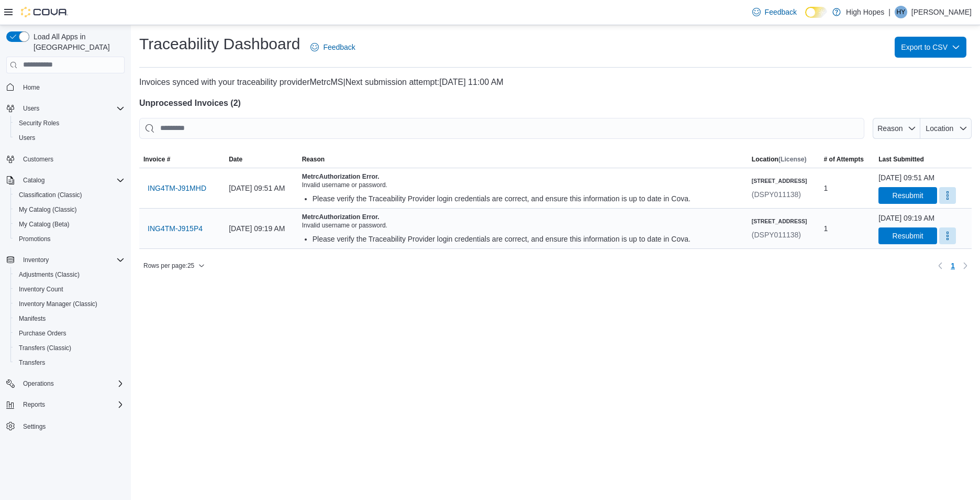  What do you see at coordinates (69, 123) in the screenshot?
I see `button: Security Roles` at bounding box center [69, 123].